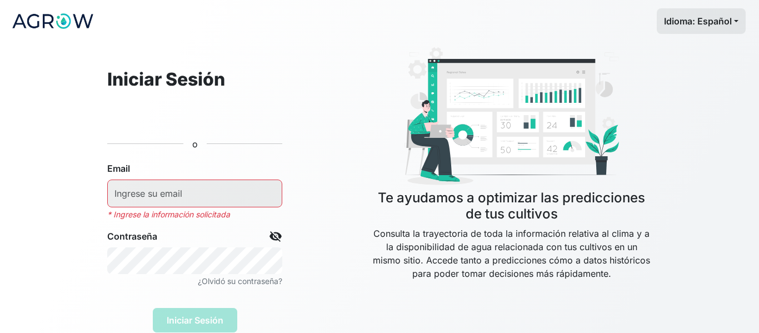 Image resolution: width=759 pixels, height=333 pixels. I want to click on button: Idioma: Español, so click(701, 21).